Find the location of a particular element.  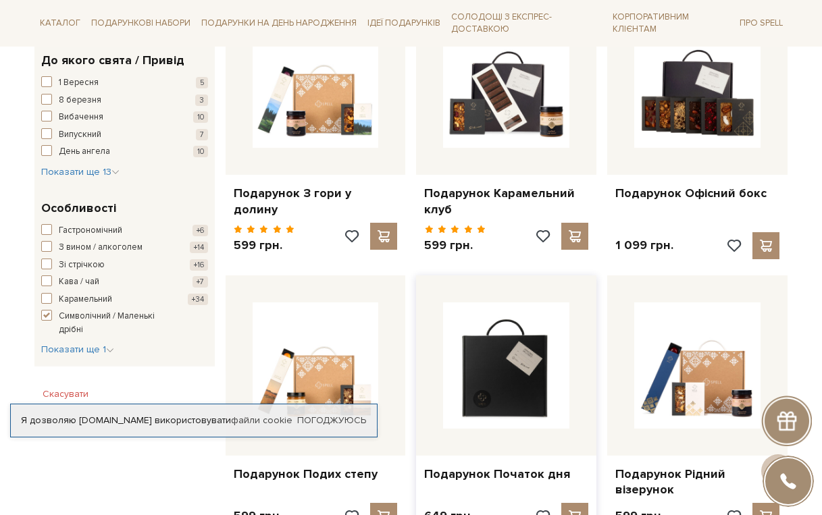

span: +16 is located at coordinates (199, 265).